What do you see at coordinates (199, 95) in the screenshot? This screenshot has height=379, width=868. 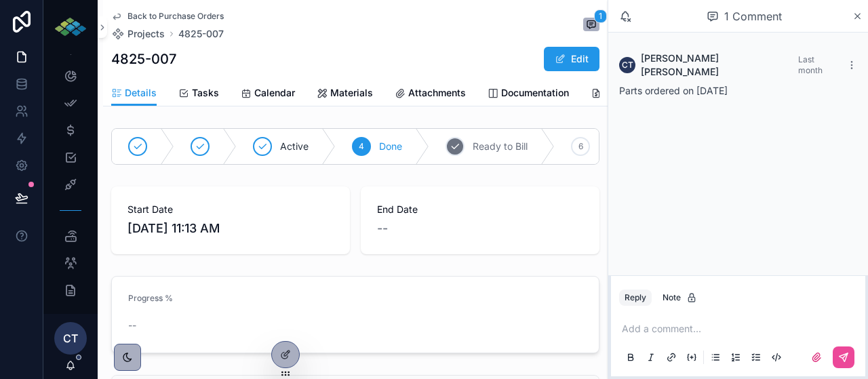 I see `a: Tasks` at bounding box center [199, 95].